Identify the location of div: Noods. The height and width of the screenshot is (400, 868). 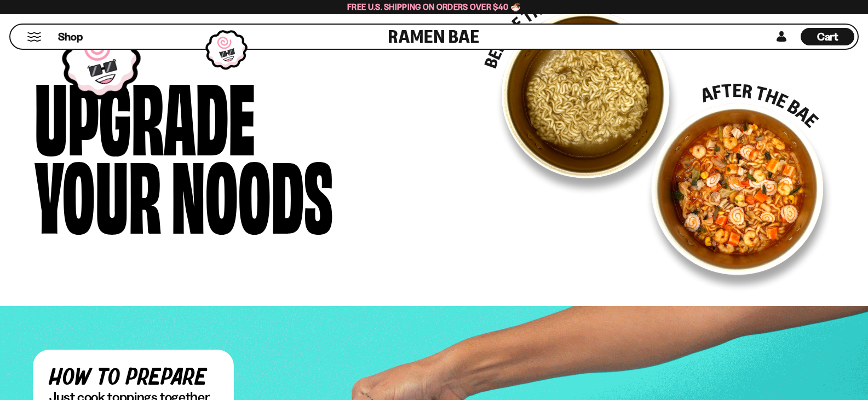
(252, 192).